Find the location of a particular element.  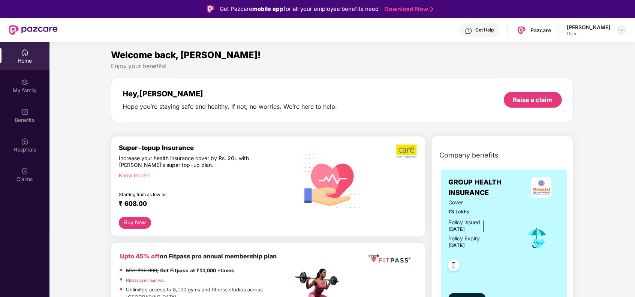

del: MRP ₹19,999, is located at coordinates (142, 270).